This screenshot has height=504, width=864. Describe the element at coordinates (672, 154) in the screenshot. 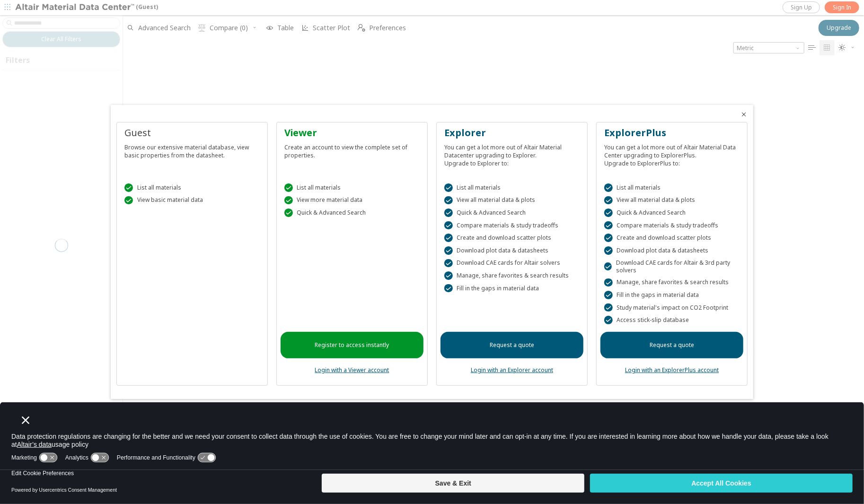

I see `div: You can get a lot more out of Altair Material Data Center upgrading to ExplorerPlus. Upgrade to E...` at that location.